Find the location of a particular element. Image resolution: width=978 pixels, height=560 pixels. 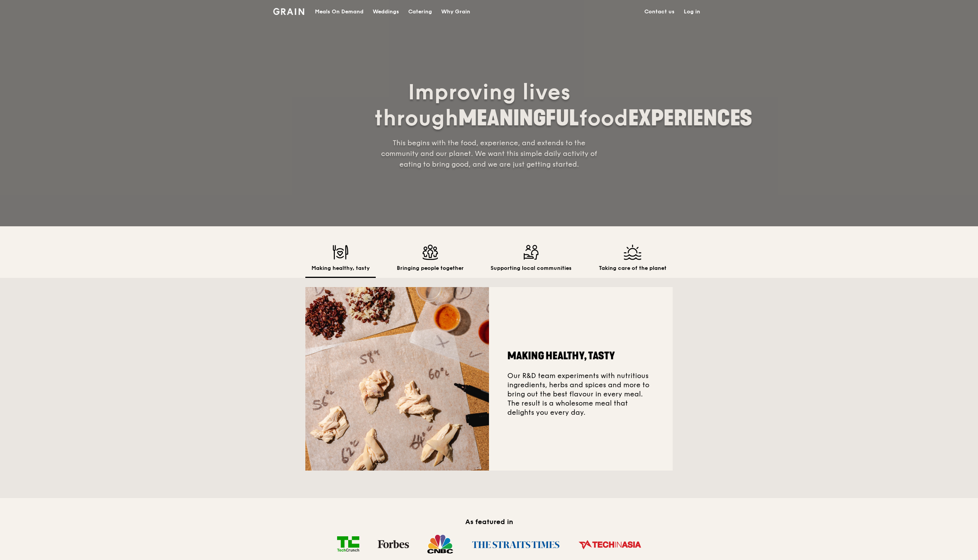

img: Taking care of the planet is located at coordinates (632, 252).